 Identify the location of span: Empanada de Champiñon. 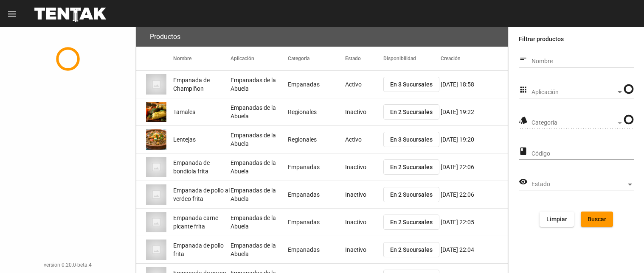
(201, 84).